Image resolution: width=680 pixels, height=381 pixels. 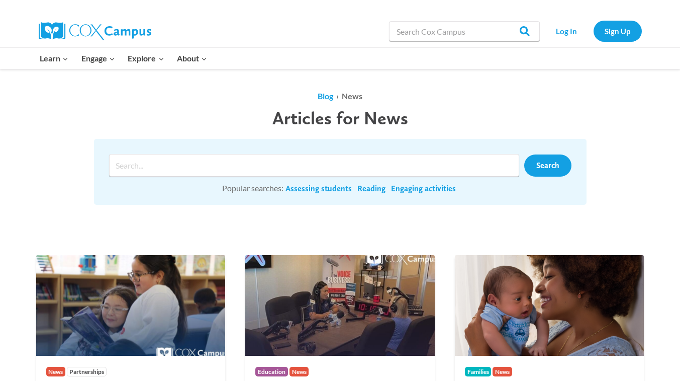 I want to click on span: Learn, so click(x=54, y=58).